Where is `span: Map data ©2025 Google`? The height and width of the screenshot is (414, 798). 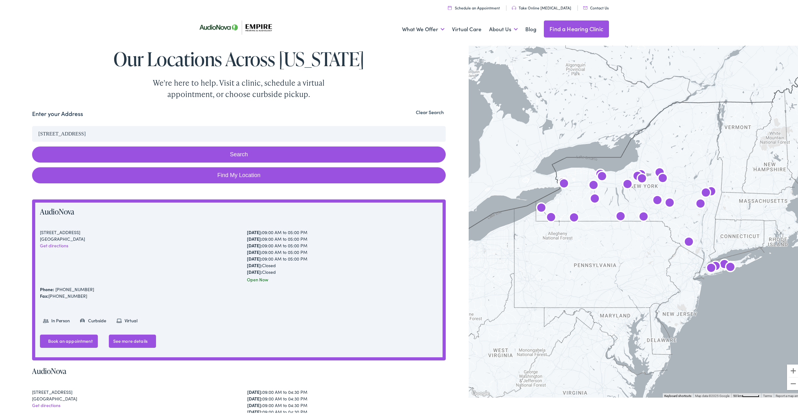 span: Map data ©2025 Google is located at coordinates (713, 394).